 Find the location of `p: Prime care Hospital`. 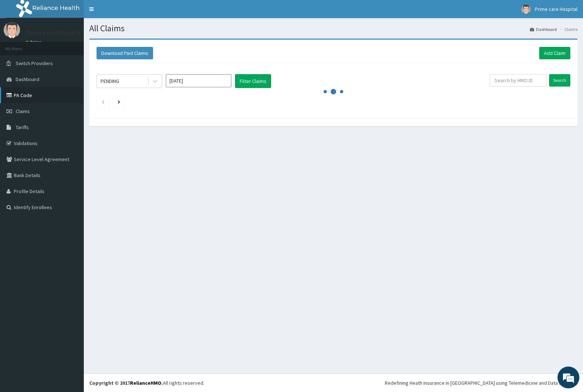

p: Prime care Hospital is located at coordinates (53, 33).